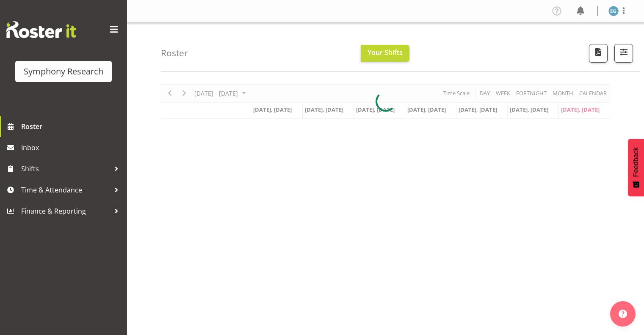  Describe the element at coordinates (624, 53) in the screenshot. I see `button: Filter Shifts` at that location.